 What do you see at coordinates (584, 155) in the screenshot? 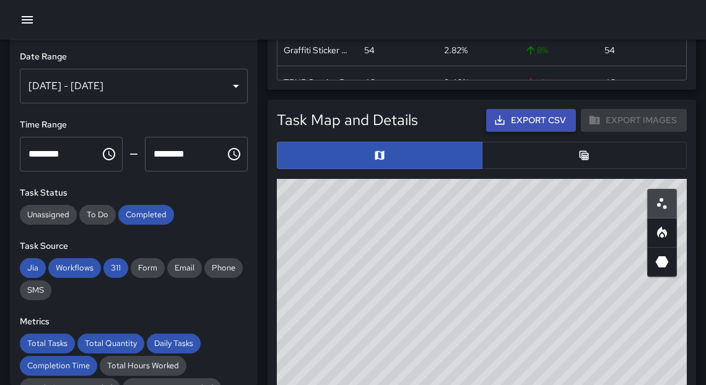
I see `button: Table` at bounding box center [584, 155].